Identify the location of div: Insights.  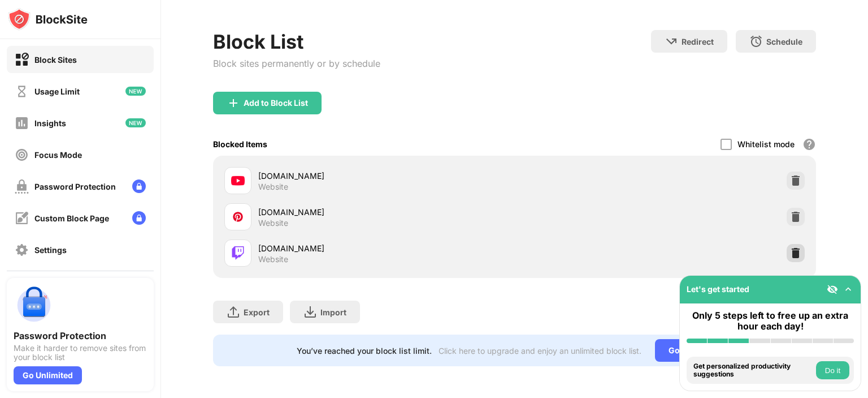
(51, 123).